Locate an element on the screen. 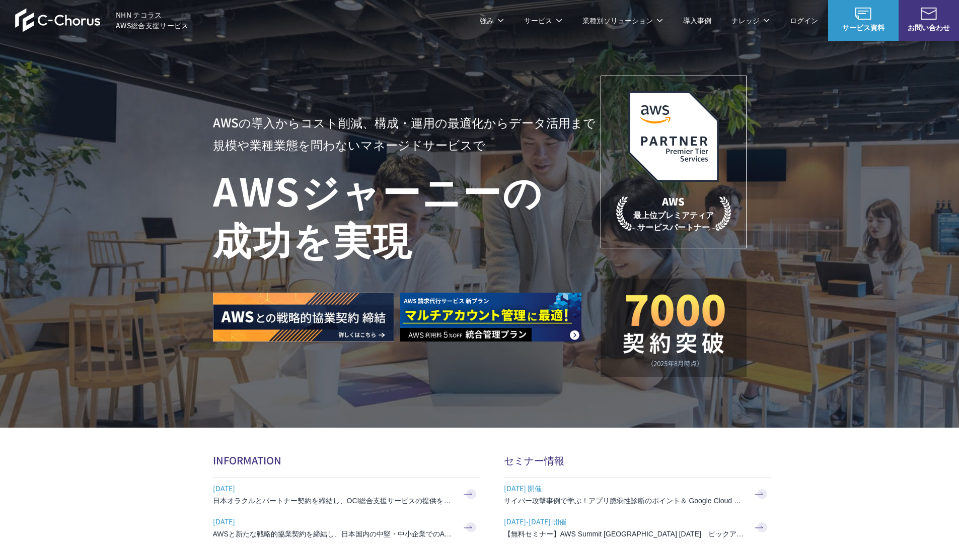 This screenshot has width=959, height=544. a: AWSとの戦略的協業契約 締結 is located at coordinates (304, 317).